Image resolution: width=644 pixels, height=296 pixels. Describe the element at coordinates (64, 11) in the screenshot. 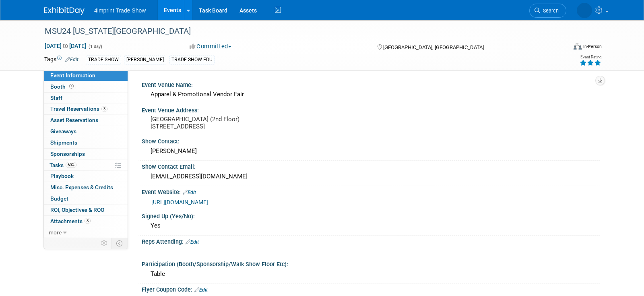

I see `img: ExhibitDay` at that location.